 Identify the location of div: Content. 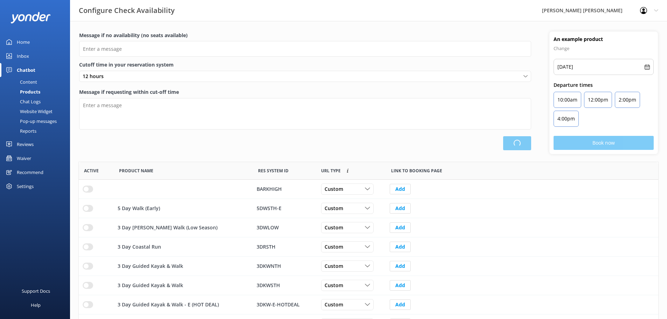
(21, 82).